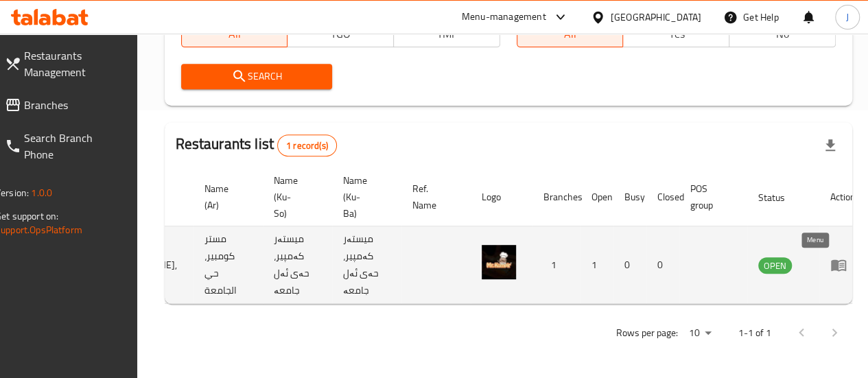  What do you see at coordinates (227, 265) in the screenshot?
I see `td: مستر كومبير، حي الجامعة` at bounding box center [227, 265].